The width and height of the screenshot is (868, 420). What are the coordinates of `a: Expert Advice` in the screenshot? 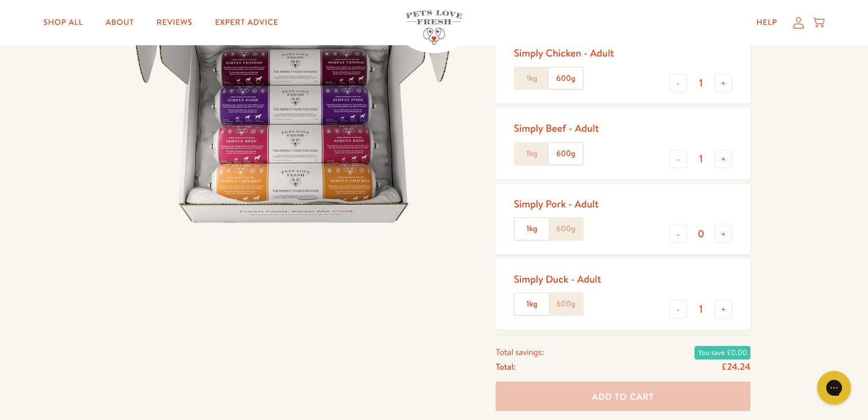 It's located at (247, 22).